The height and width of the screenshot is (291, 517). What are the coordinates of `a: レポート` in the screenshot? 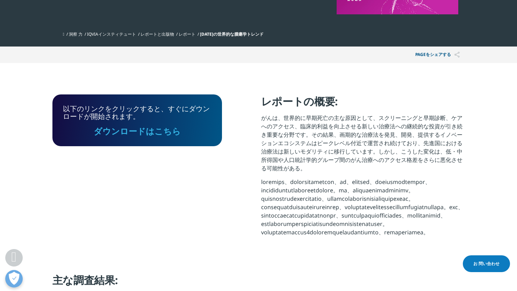 It's located at (187, 34).